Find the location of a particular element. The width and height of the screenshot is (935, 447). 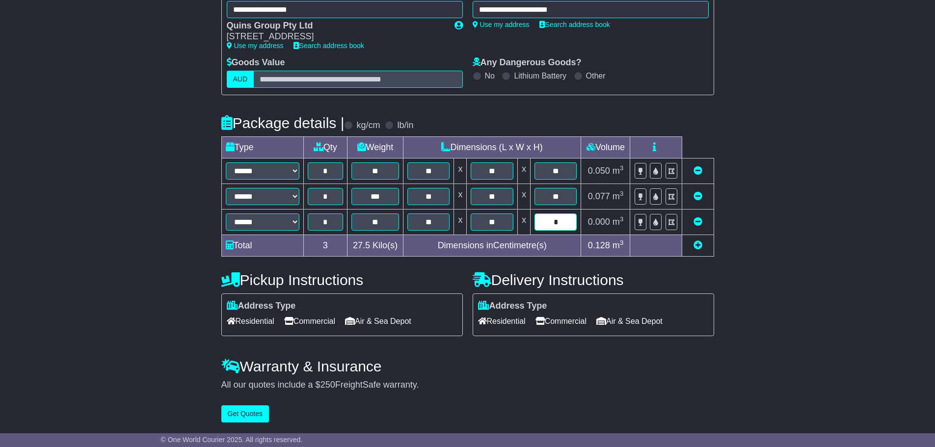

label: Goods Value is located at coordinates (256, 63).